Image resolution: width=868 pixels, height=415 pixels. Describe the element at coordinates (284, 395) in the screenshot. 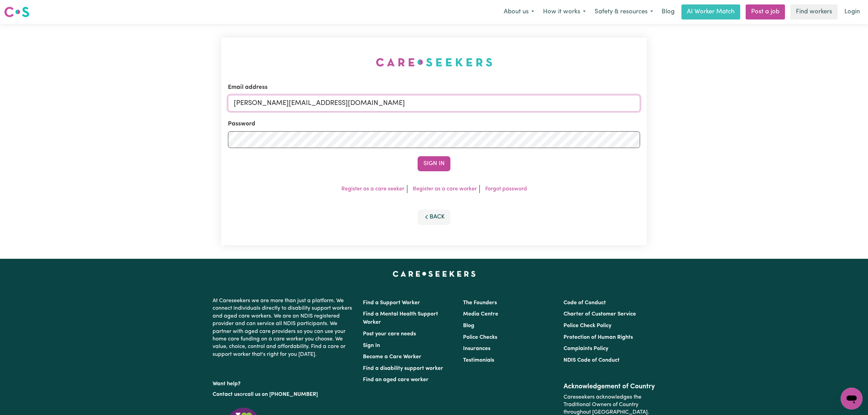

I see `p: or` at that location.